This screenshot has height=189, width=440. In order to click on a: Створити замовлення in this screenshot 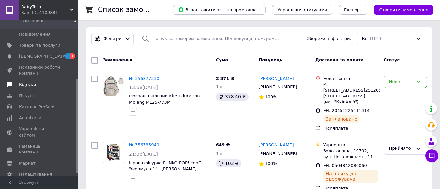, I will do `click(401, 9)`.